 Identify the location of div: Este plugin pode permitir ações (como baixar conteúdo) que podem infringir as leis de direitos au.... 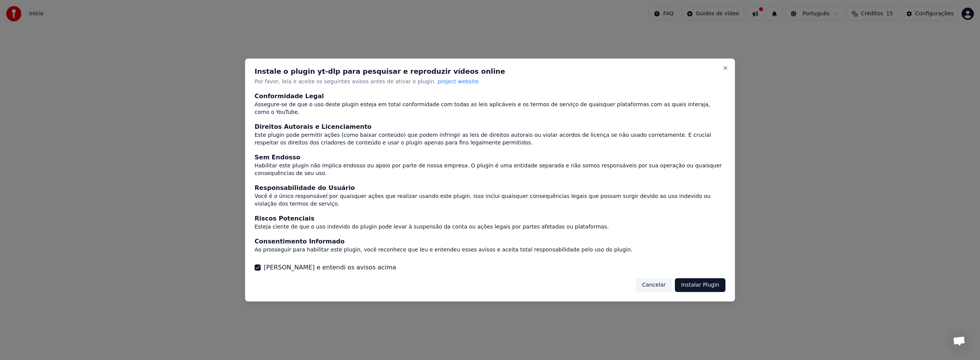
(490, 139).